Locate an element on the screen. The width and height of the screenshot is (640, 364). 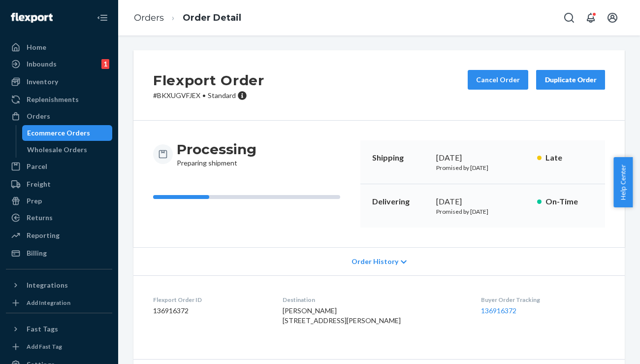
button: Open Search Box is located at coordinates (569, 18).